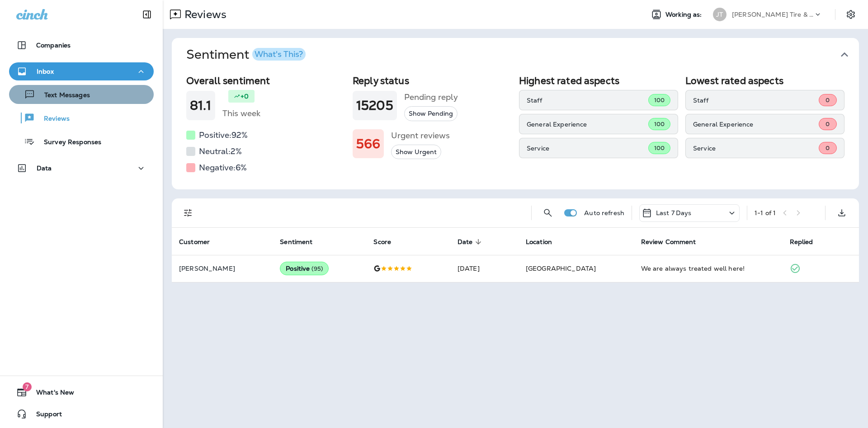  I want to click on button: 7What's New, so click(81, 392).